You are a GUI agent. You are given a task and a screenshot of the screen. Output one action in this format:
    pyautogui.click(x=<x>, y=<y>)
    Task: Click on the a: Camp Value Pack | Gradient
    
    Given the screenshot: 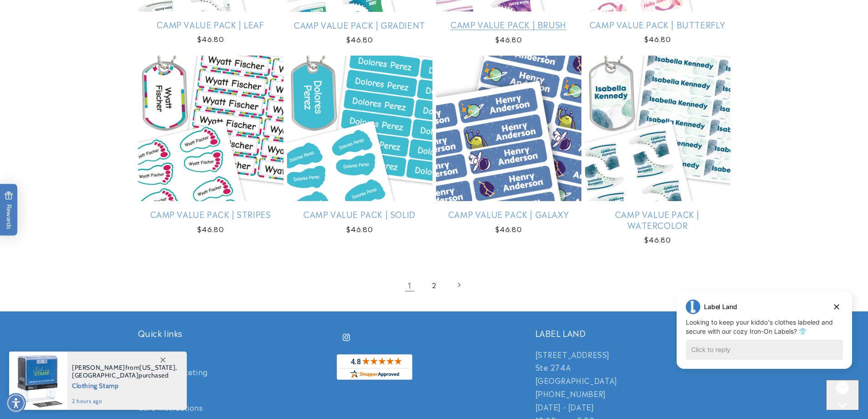 What is the action you would take?
    pyautogui.click(x=360, y=25)
    